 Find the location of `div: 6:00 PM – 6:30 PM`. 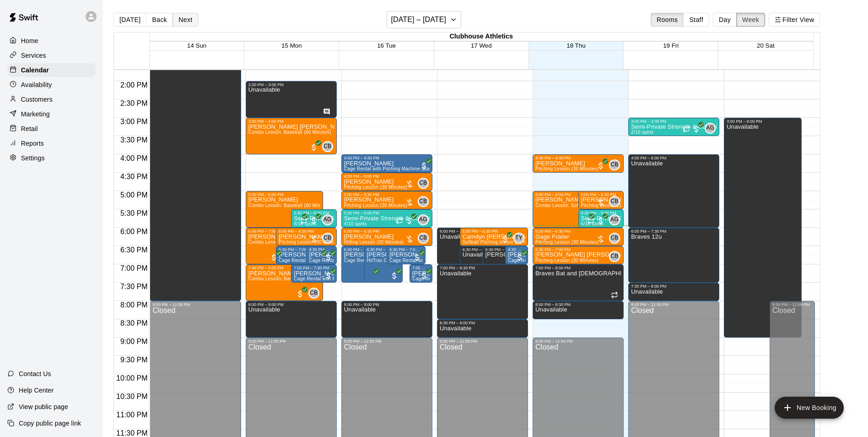

div: 6:00 PM – 6:30 PM is located at coordinates (387, 231).